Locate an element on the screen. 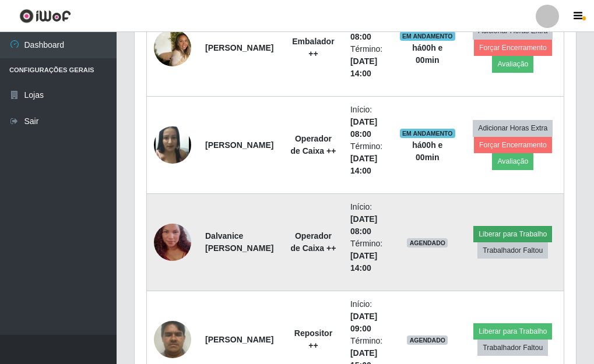 Image resolution: width=594 pixels, height=364 pixels. strong: Embalador ++ is located at coordinates (313, 47).